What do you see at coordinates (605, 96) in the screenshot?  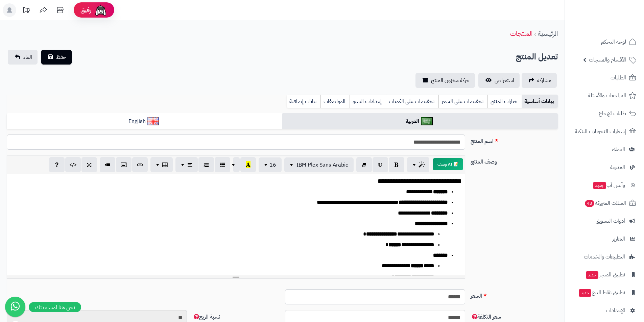 I see `a: المراجعات والأسئلة` at bounding box center [605, 96].